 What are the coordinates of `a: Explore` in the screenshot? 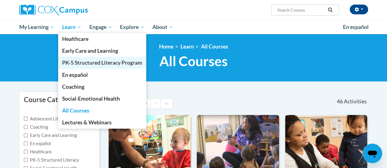 It's located at (132, 27).